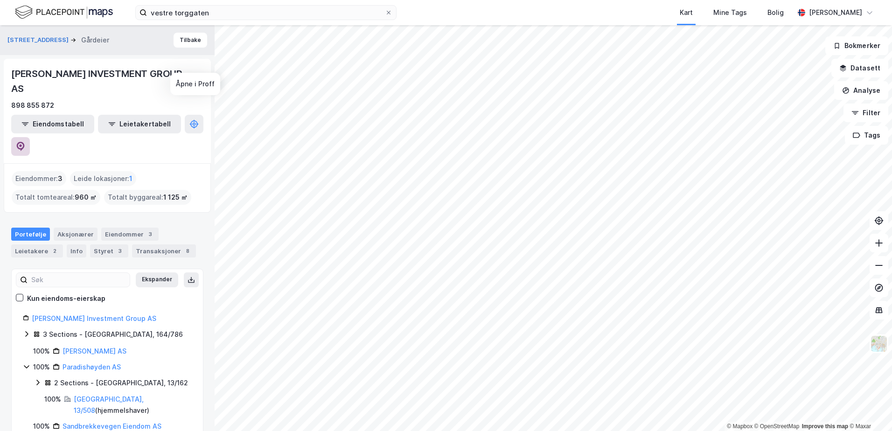 The height and width of the screenshot is (431, 892). I want to click on input: Søk på adresse, matrikkel, gårdeiere, leietakere eller personer, so click(266, 13).